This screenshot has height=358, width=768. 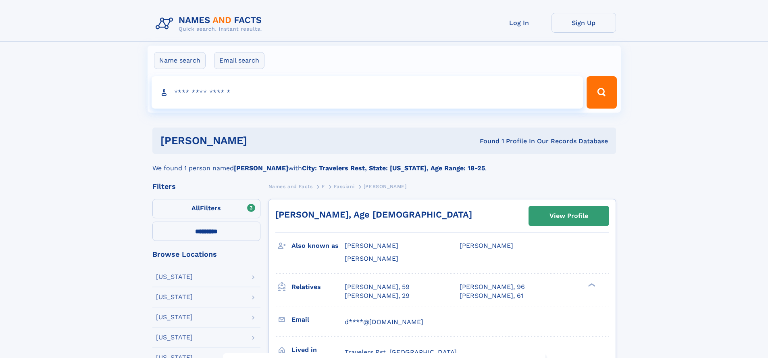 What do you see at coordinates (207, 209) in the screenshot?
I see `label: Filters` at bounding box center [207, 209].